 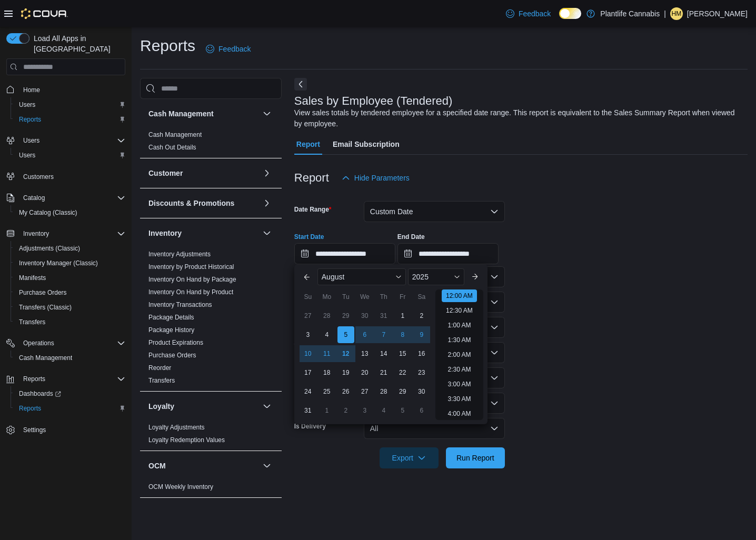 I want to click on span: Dashboards, so click(x=40, y=393).